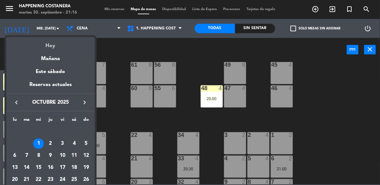  I want to click on td: 4 de octubre de 2025, so click(74, 144).